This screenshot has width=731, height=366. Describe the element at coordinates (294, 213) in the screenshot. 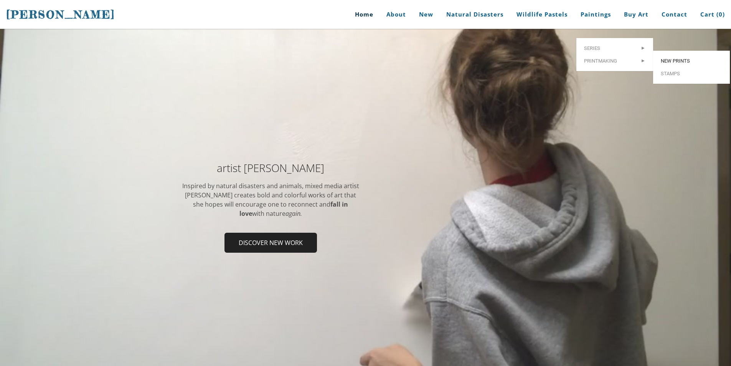

I see `em: again.` at that location.